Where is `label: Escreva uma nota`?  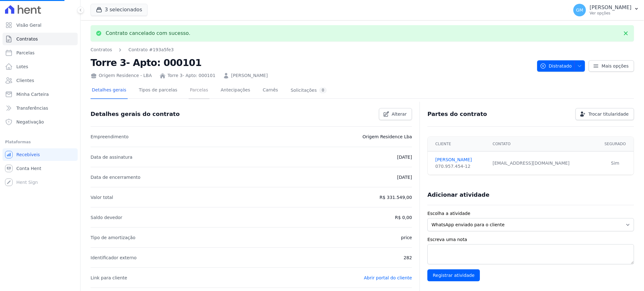
label: Escreva uma nota is located at coordinates (530, 240).